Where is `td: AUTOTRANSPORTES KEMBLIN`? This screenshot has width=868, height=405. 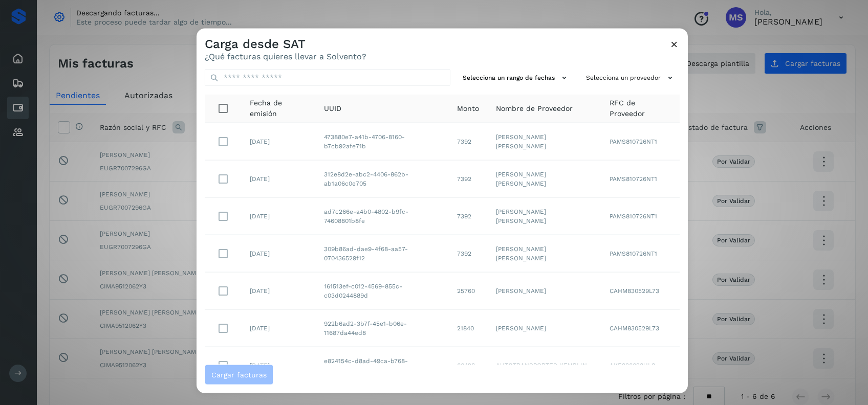 td: AUTOTRANSPORTES KEMBLIN is located at coordinates (544, 365).